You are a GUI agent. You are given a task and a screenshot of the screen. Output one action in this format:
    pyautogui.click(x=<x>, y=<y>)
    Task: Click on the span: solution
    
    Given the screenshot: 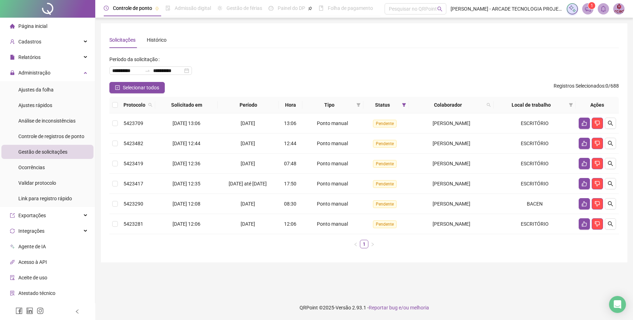 What is the action you would take?
    pyautogui.click(x=12, y=293)
    